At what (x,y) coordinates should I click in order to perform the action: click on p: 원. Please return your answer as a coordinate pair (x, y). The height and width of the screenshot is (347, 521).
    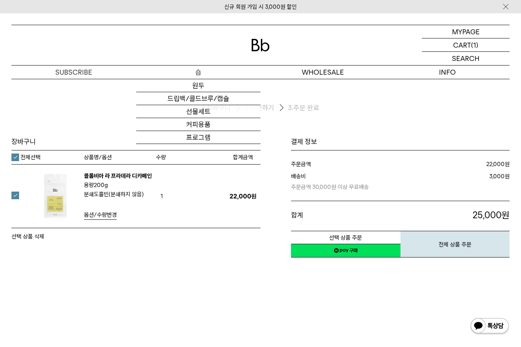
    Looking at the image, I should click on (448, 215).